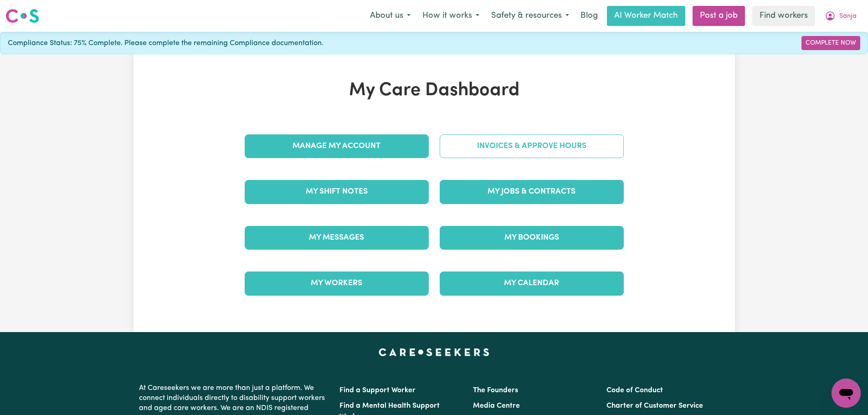 Image resolution: width=868 pixels, height=415 pixels. Describe the element at coordinates (718, 16) in the screenshot. I see `a: Post a job` at that location.